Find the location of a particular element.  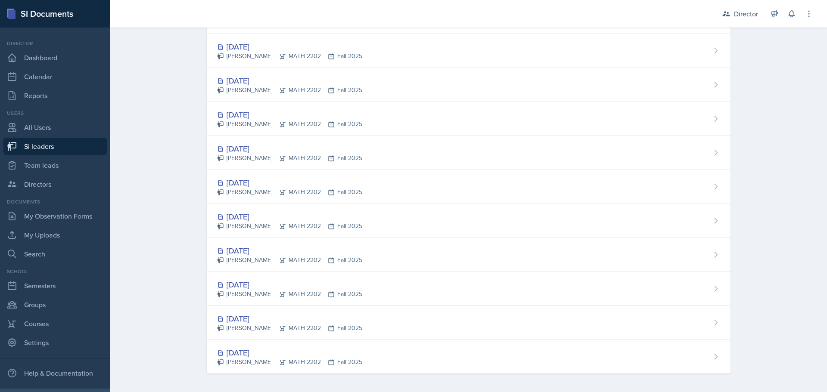

a: Calendar is located at coordinates (55, 77).